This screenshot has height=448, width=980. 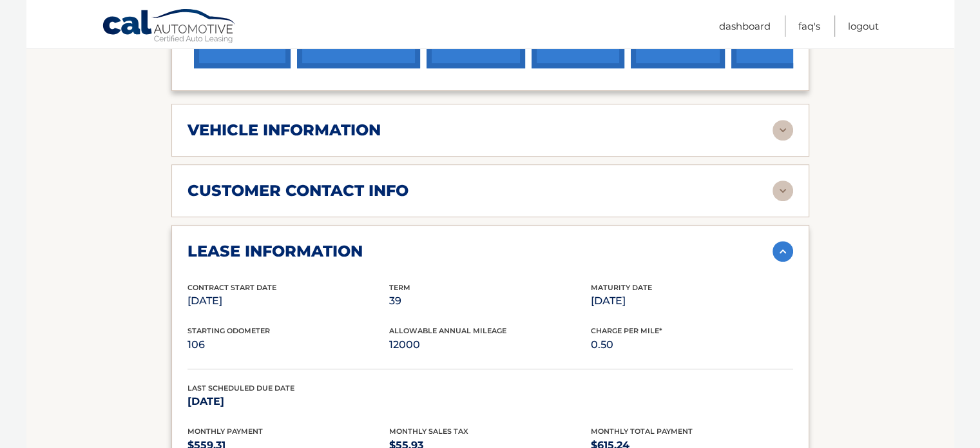 I want to click on h2: lease information, so click(x=275, y=251).